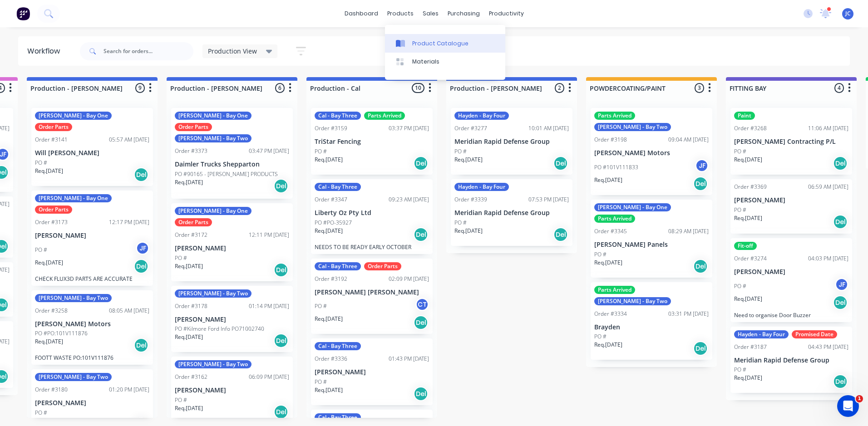 This screenshot has width=868, height=426. I want to click on div: Order #3172, so click(191, 235).